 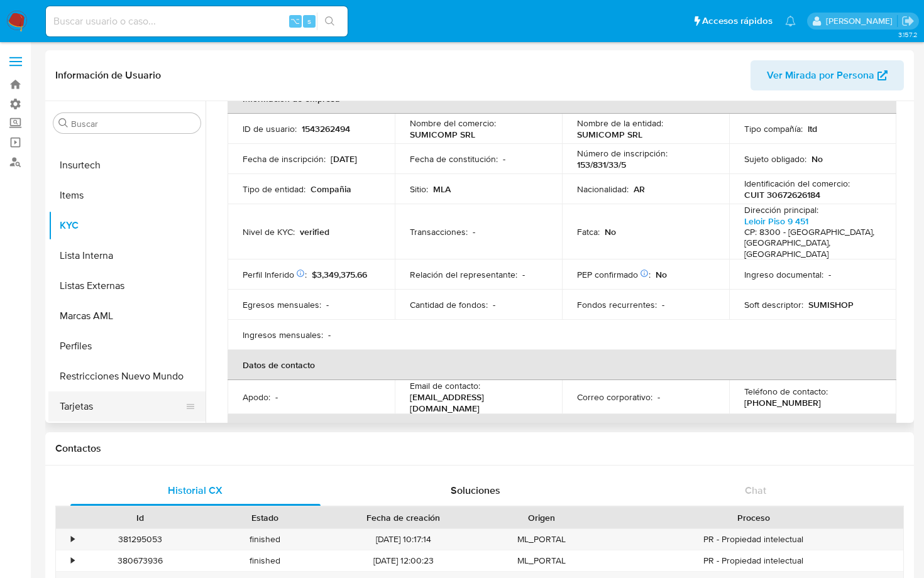 What do you see at coordinates (284, 159) in the screenshot?
I see `p: Fecha de inscripción :` at bounding box center [284, 159].